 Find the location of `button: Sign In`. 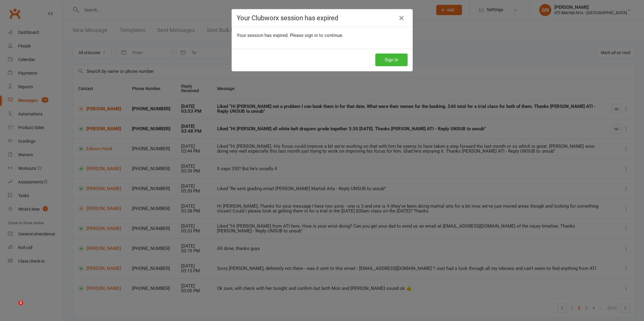

button: Sign In is located at coordinates (391, 60).